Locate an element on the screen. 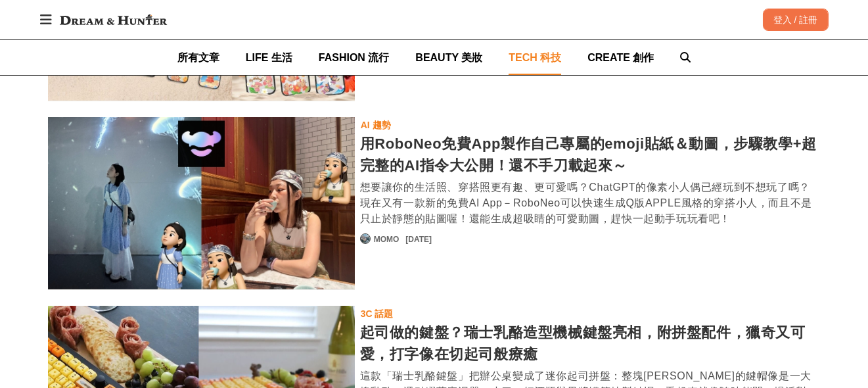  a: AI 趨勢 is located at coordinates (376, 125).